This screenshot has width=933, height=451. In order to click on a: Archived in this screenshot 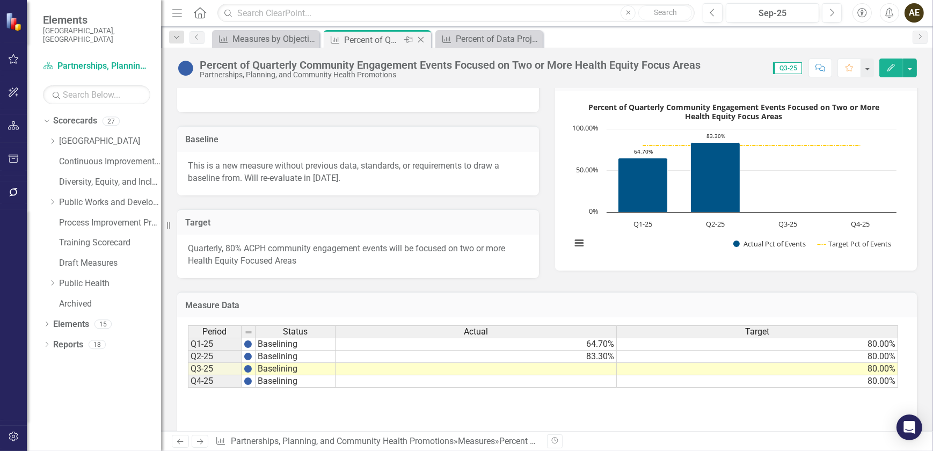, I will do `click(110, 304)`.